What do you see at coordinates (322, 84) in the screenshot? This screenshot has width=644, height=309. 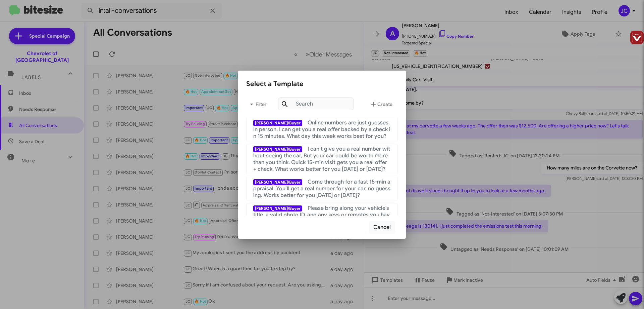 I see `div: Select a Template` at bounding box center [322, 84].